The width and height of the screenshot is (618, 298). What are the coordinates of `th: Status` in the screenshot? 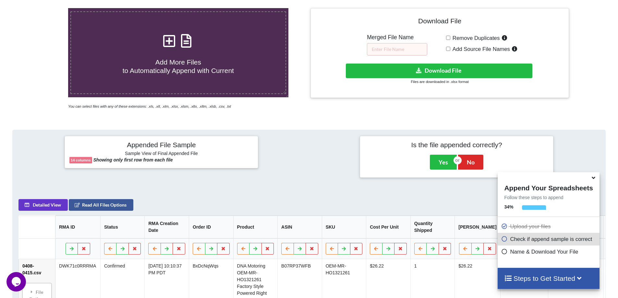 It's located at (122, 227).